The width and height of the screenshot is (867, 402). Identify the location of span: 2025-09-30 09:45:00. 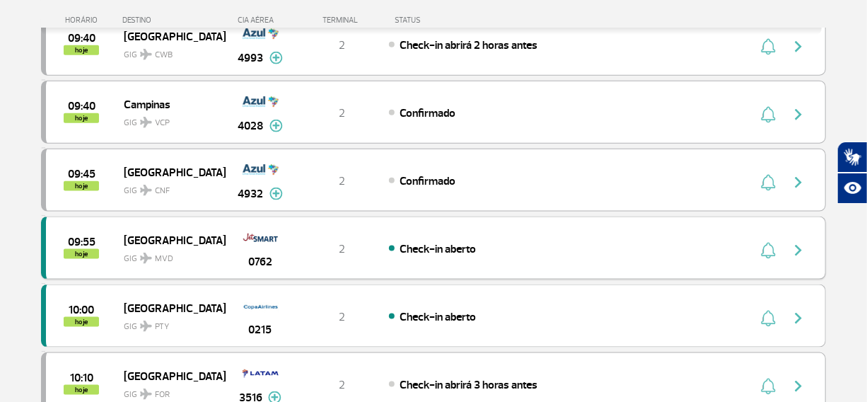
(81, 174).